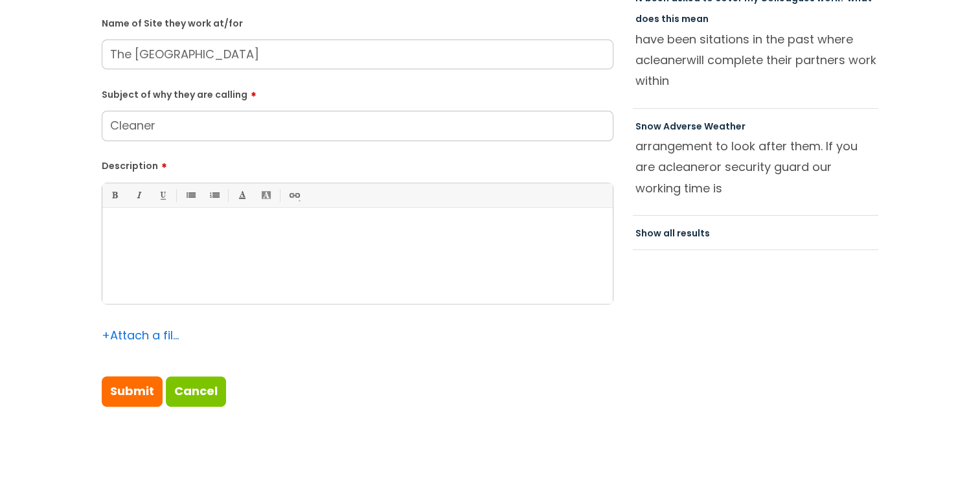 The height and width of the screenshot is (478, 980). I want to click on a: Font Color, so click(242, 195).